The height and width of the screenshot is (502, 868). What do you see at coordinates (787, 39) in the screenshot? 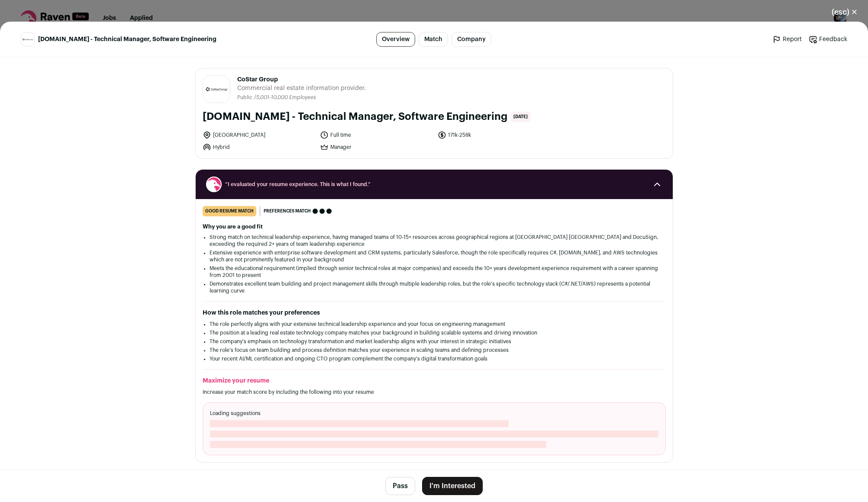
I see `a: Report` at bounding box center [787, 39].